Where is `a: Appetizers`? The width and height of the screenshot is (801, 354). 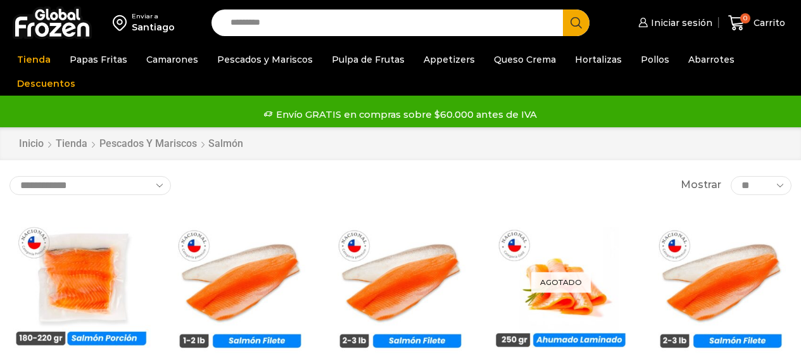
a: Appetizers is located at coordinates (449, 60).